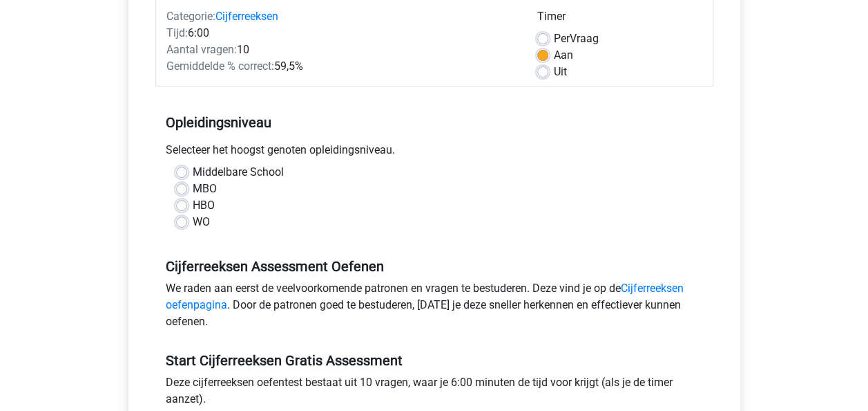 The image size is (868, 411). I want to click on label: Aan, so click(564, 55).